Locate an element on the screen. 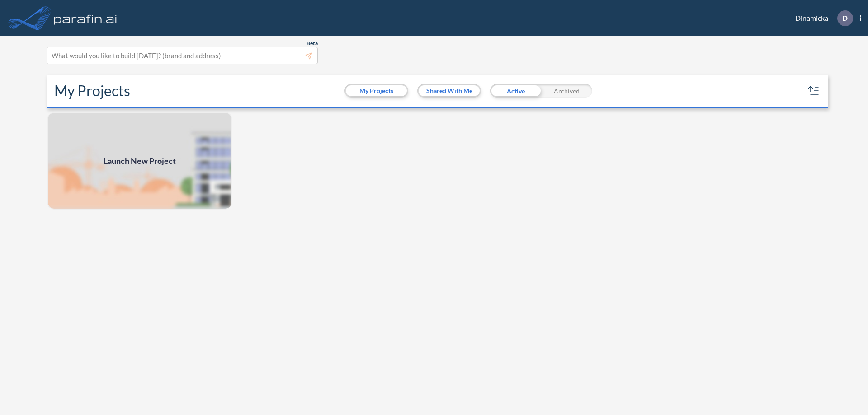 Image resolution: width=868 pixels, height=415 pixels. img: add is located at coordinates (140, 161).